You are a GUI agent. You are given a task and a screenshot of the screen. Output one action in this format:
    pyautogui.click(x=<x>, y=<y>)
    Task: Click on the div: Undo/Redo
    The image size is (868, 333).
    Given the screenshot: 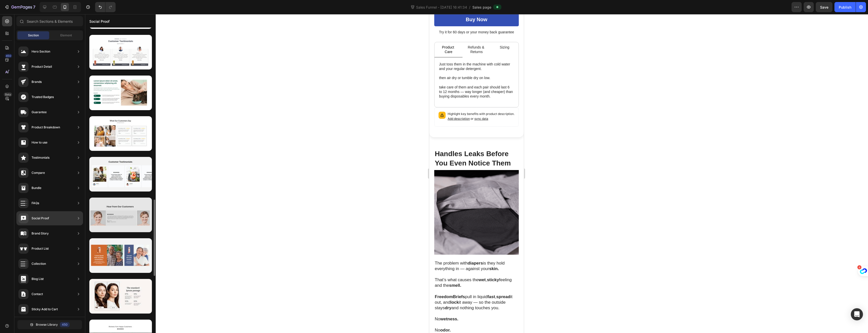 What is the action you would take?
    pyautogui.click(x=105, y=7)
    